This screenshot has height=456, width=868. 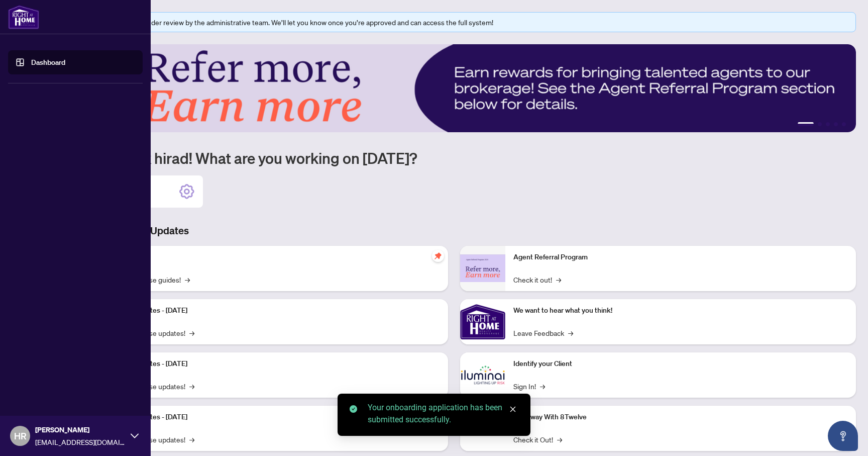 What do you see at coordinates (681, 418) in the screenshot?
I see `p: Sail Away With 8Twelve` at bounding box center [681, 418].